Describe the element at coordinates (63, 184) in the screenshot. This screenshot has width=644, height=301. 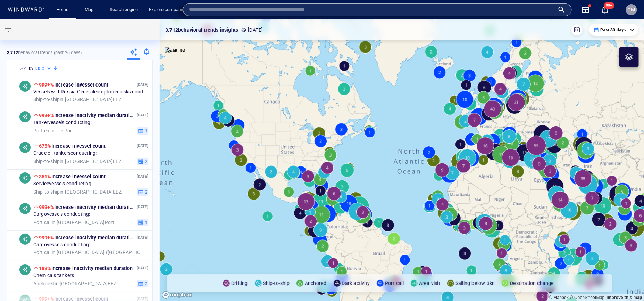
I see `span: Service vessels conducting:` at that location.